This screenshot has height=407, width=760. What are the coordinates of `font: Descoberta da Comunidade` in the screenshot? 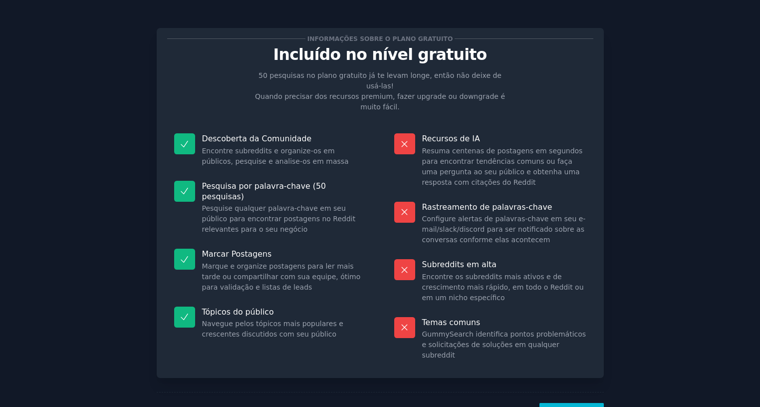 It's located at (257, 138).